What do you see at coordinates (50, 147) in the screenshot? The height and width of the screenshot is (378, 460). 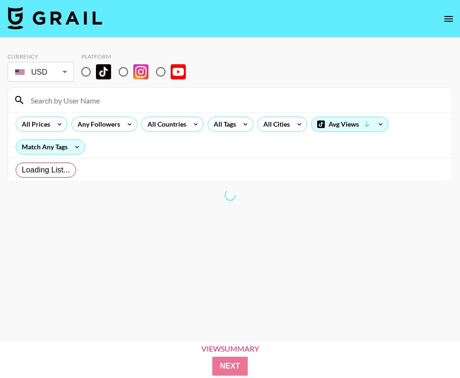 I see `div: Match Any Tags` at bounding box center [50, 147].